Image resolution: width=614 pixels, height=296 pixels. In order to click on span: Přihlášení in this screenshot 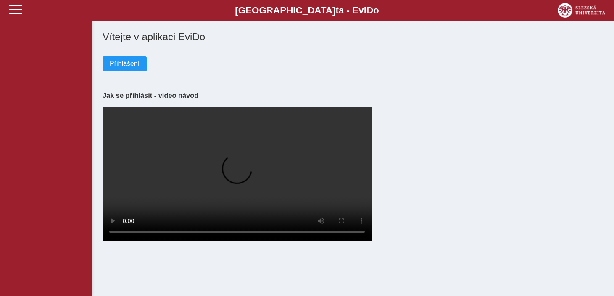, I will do `click(124, 64)`.